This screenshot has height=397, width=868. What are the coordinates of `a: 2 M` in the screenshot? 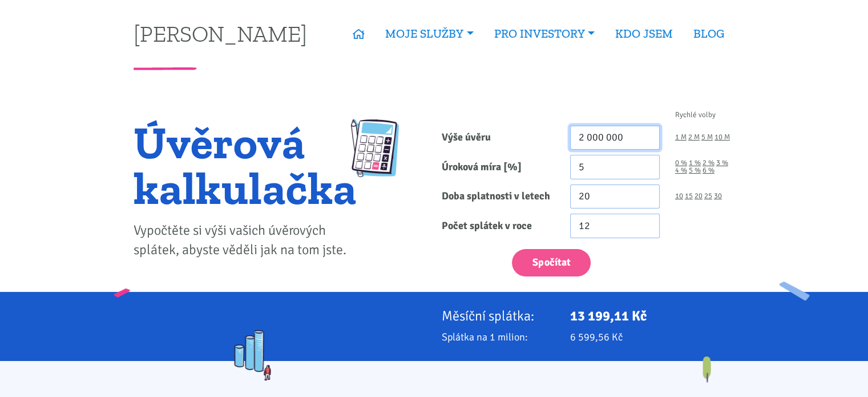 It's located at (694, 137).